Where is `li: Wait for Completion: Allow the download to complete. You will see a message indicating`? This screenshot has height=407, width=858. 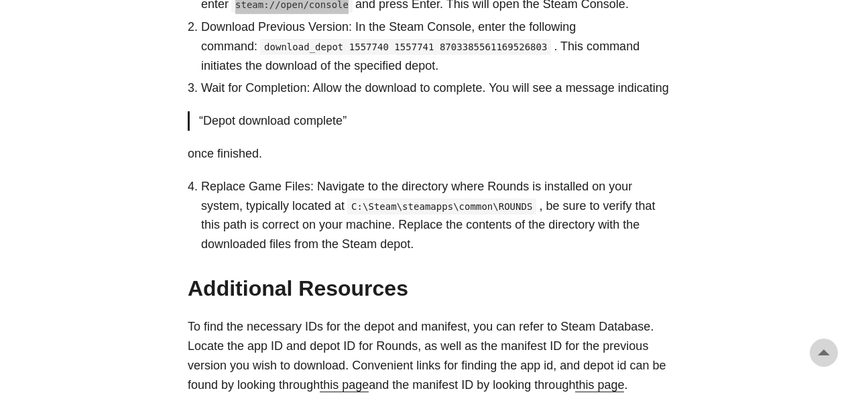 li: Wait for Completion: Allow the download to complete. You will see a message indicating is located at coordinates (436, 88).